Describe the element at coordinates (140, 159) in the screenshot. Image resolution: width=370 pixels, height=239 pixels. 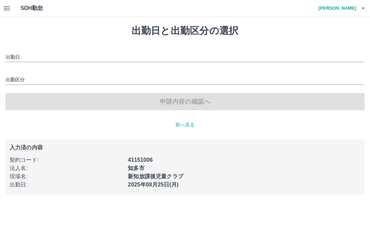
I see `b: 41151006` at that location.